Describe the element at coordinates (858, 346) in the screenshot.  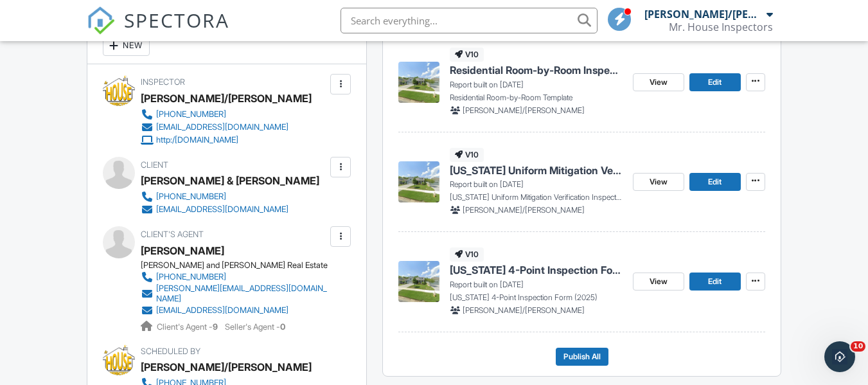
I see `span: 10` at that location.